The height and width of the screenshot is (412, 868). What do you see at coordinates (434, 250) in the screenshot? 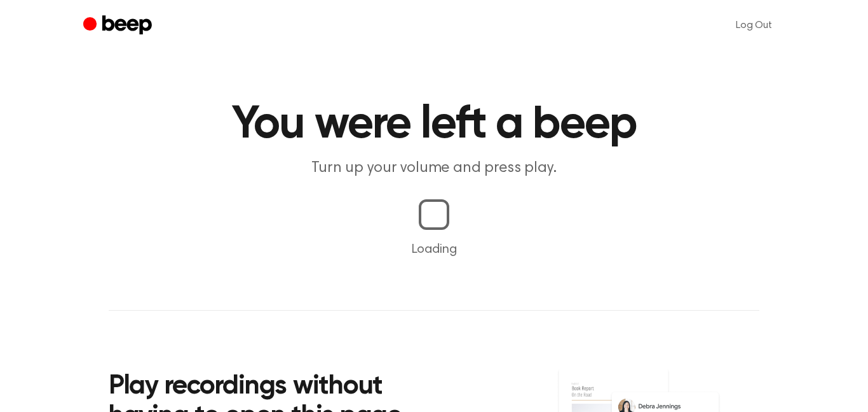
I see `p: Loading` at bounding box center [434, 250].